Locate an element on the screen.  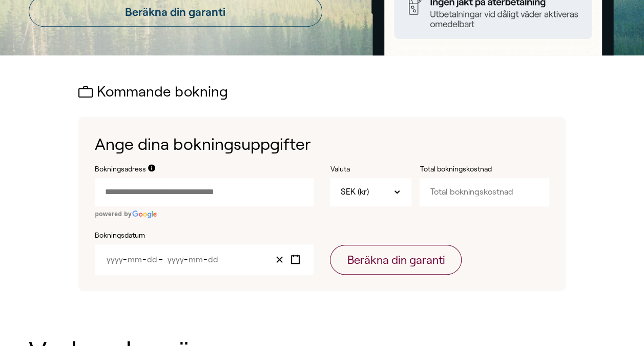
label: Total bokningskostnad is located at coordinates (471, 169).